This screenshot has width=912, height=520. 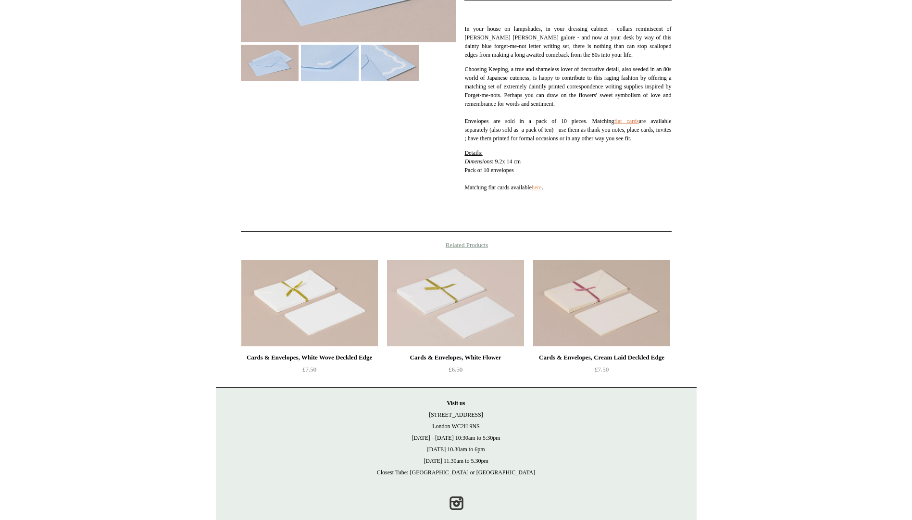 I want to click on a: Instagram, so click(x=456, y=503).